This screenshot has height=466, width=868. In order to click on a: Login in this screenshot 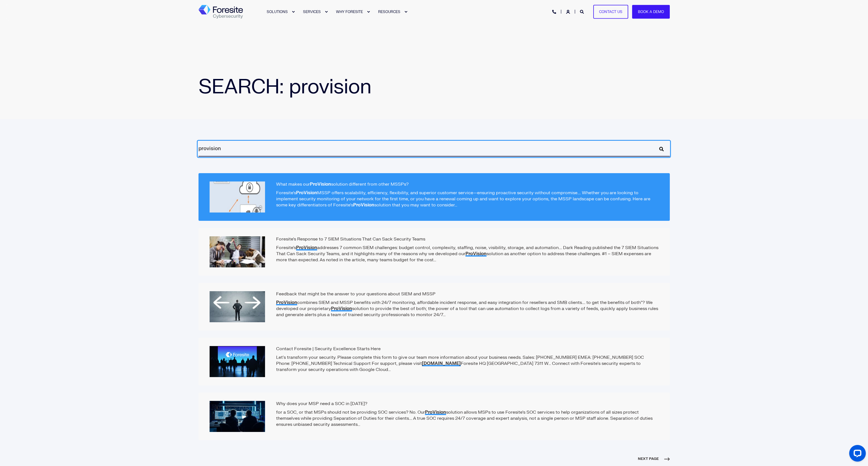, I will do `click(569, 12)`.